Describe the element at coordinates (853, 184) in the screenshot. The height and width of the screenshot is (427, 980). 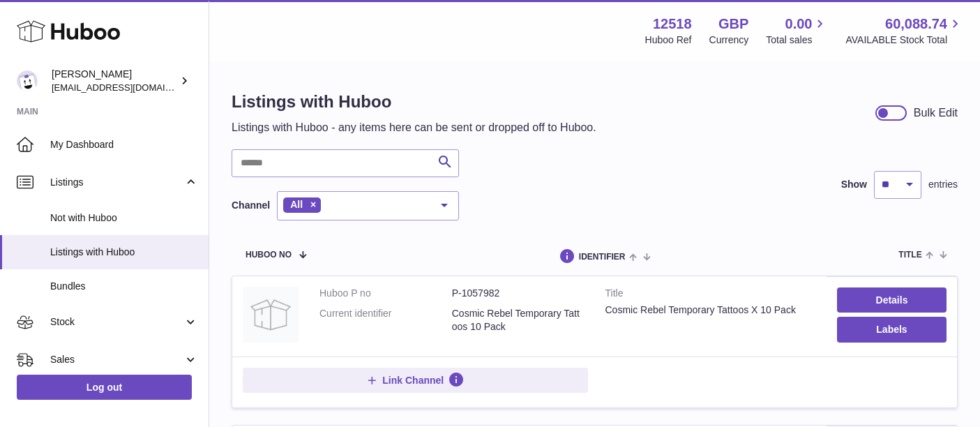
I see `label: Show` at that location.